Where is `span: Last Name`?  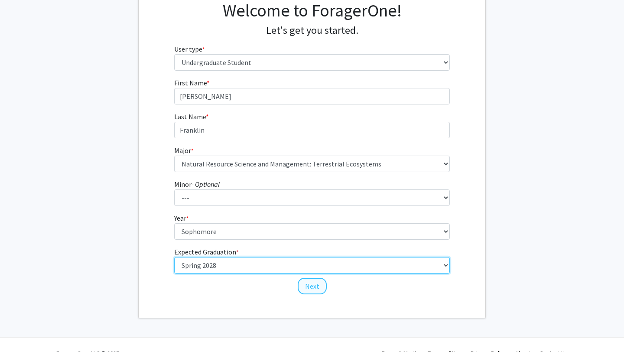
span: Last Name is located at coordinates (190, 117).